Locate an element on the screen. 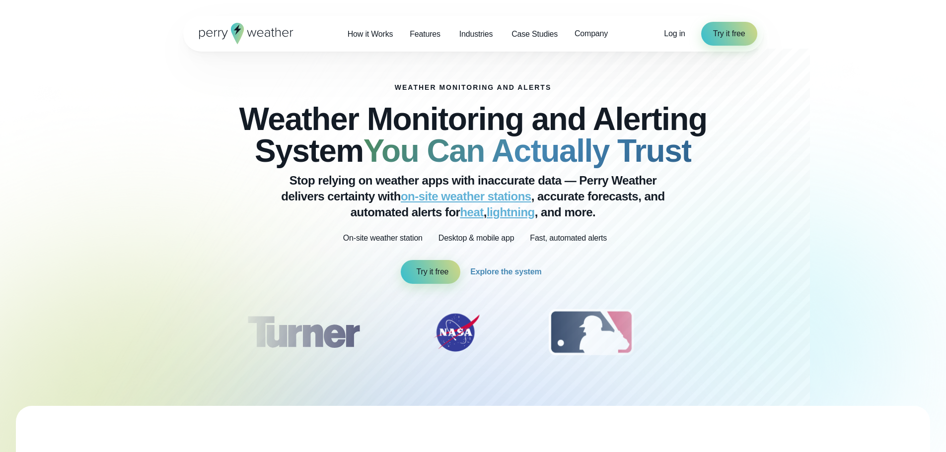 This screenshot has width=946, height=452. span: How it Works is located at coordinates (370, 34).